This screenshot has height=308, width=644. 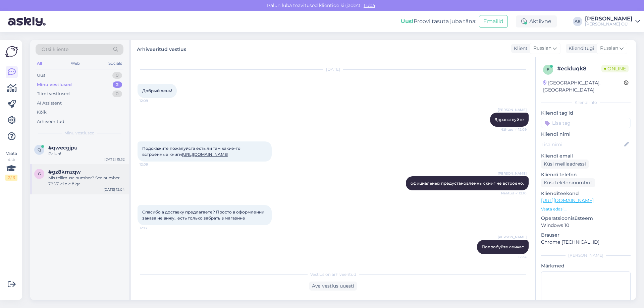 What do you see at coordinates (370, 6) in the screenshot?
I see `span: Luba` at bounding box center [370, 6].